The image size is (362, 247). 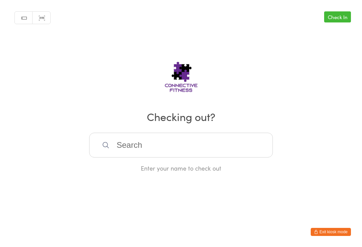 What do you see at coordinates (181, 168) in the screenshot?
I see `div: Enter your name to check out` at bounding box center [181, 168].